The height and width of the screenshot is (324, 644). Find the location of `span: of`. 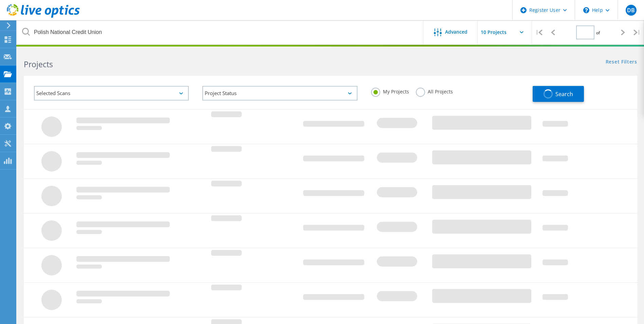

span: of is located at coordinates (598, 33).